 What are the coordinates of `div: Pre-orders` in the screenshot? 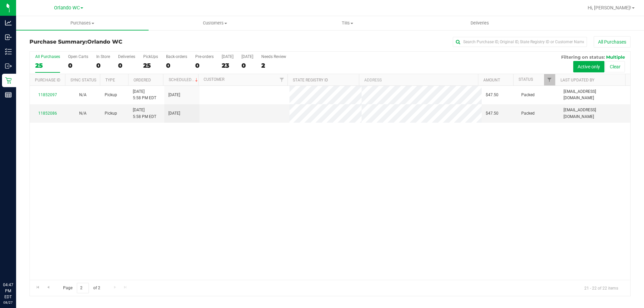 It's located at (204, 57).